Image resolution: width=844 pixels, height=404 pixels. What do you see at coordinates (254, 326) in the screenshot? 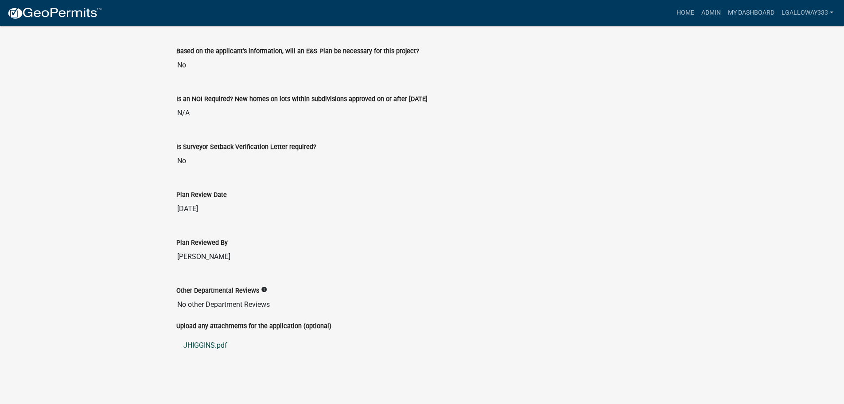
I see `label: Upload any attachments for the application (optional)` at bounding box center [254, 326].